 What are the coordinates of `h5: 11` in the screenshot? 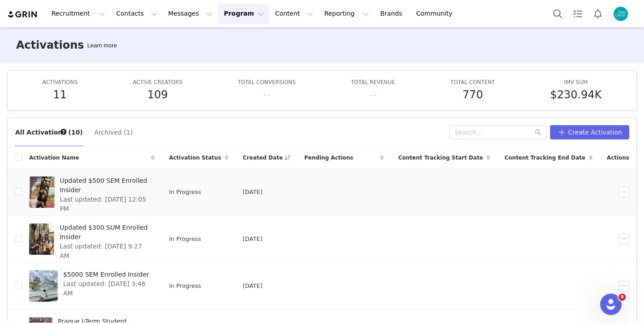 It's located at (60, 95).